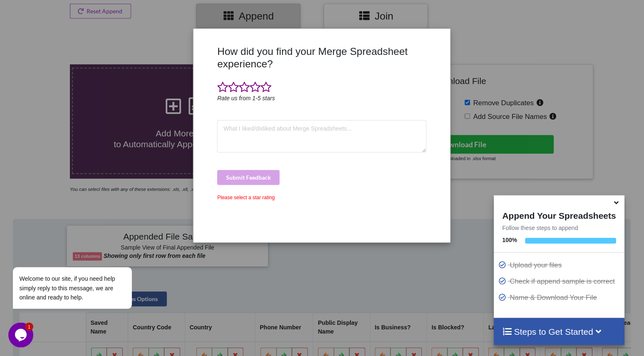  I want to click on h4: Append Your Spreadsheets, so click(559, 215).